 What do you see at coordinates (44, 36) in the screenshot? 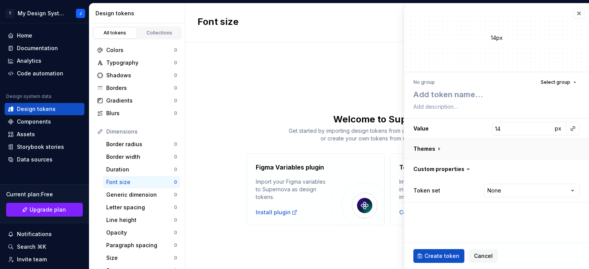
I see `a: Home` at bounding box center [44, 36].